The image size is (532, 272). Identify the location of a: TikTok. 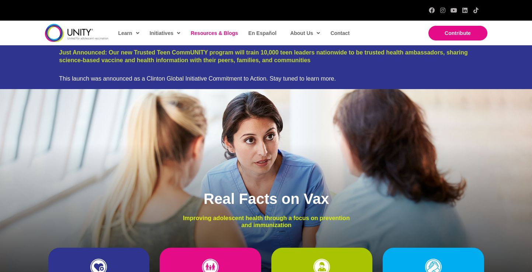
(476, 10).